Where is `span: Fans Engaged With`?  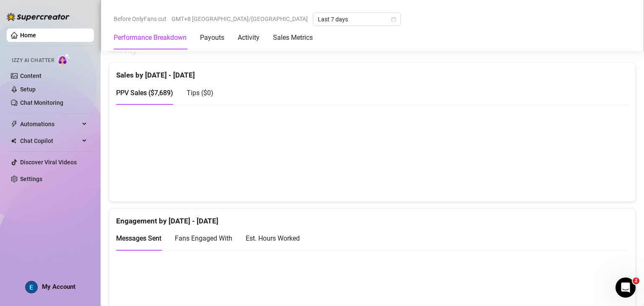 span: Fans Engaged With is located at coordinates (203, 238).